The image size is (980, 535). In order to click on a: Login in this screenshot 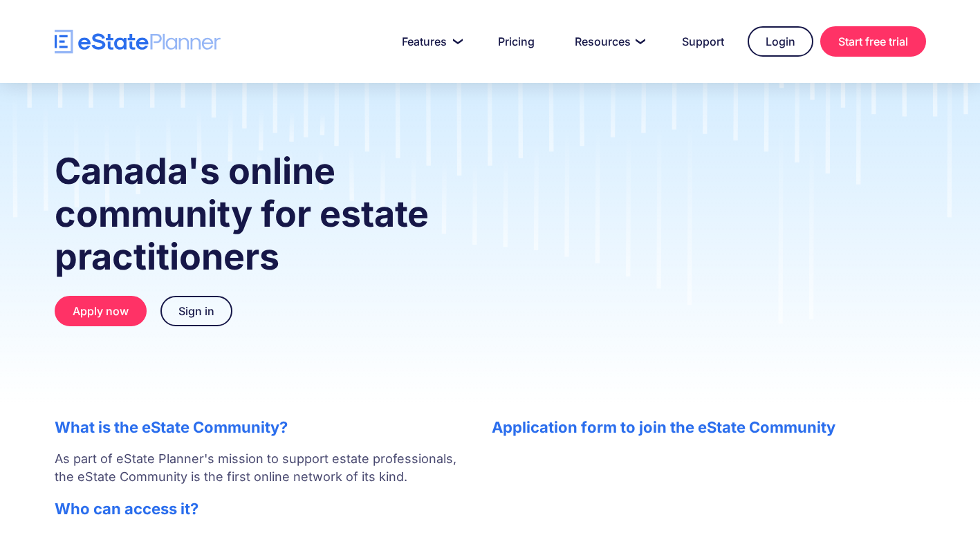, I will do `click(780, 41)`.